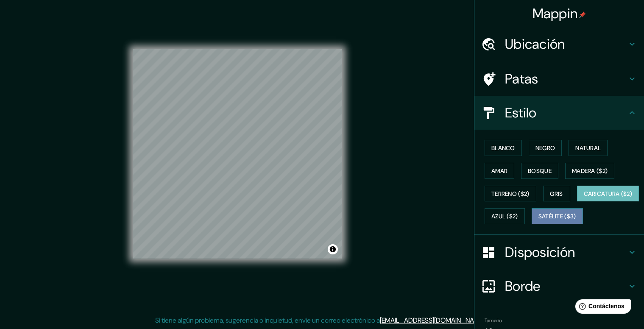 Image resolution: width=644 pixels, height=329 pixels. I want to click on button: Negro, so click(545, 148).